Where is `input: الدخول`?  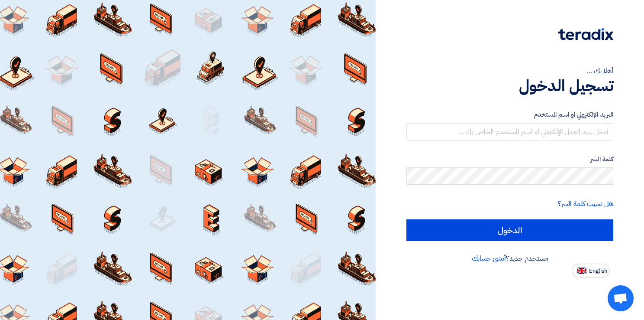 input: الدخول is located at coordinates (510, 230).